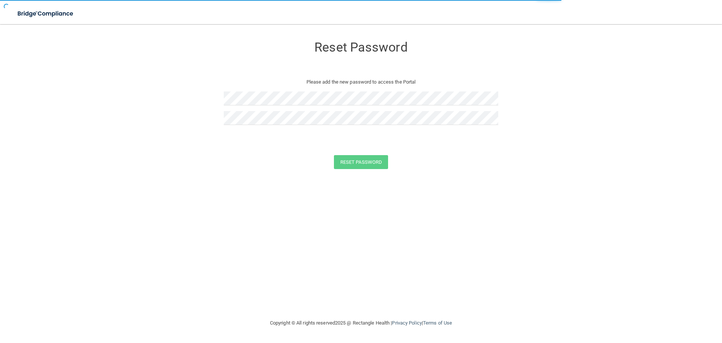  What do you see at coordinates (46, 14) in the screenshot?
I see `img: bridge_compliance_login_screen.278c3ca4.svg` at bounding box center [46, 14].